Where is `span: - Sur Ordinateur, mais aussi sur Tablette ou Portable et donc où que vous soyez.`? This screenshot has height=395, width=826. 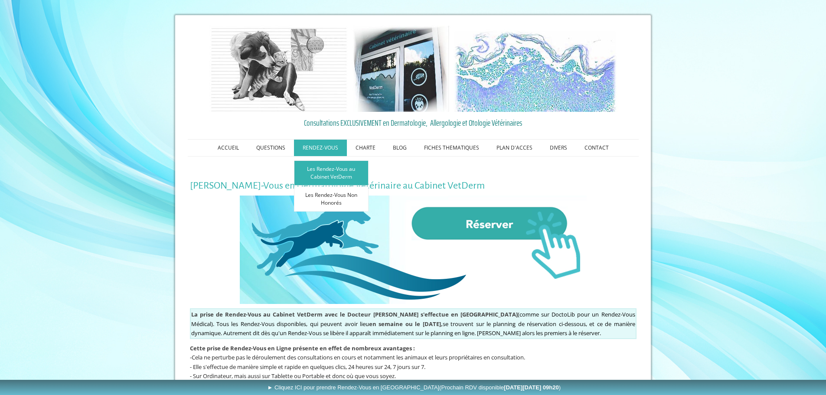 span: - Sur Ordinateur, mais aussi sur Tablette ou Portable et donc où que vous soyez. is located at coordinates (293, 376).